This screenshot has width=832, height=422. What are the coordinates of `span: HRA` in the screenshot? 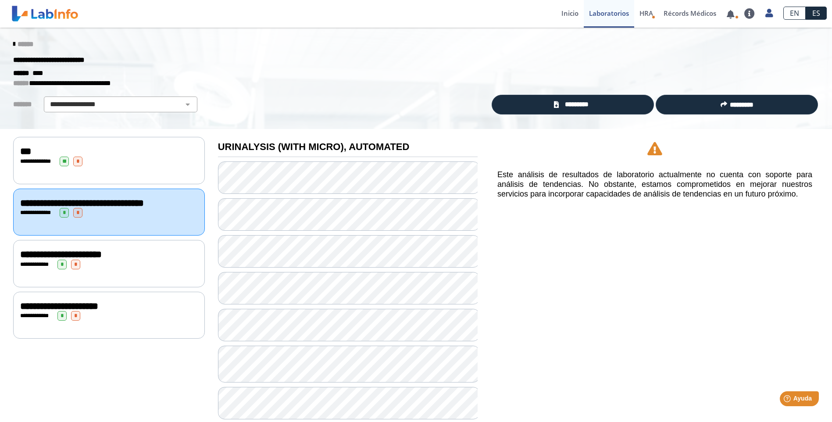 It's located at (646, 13).